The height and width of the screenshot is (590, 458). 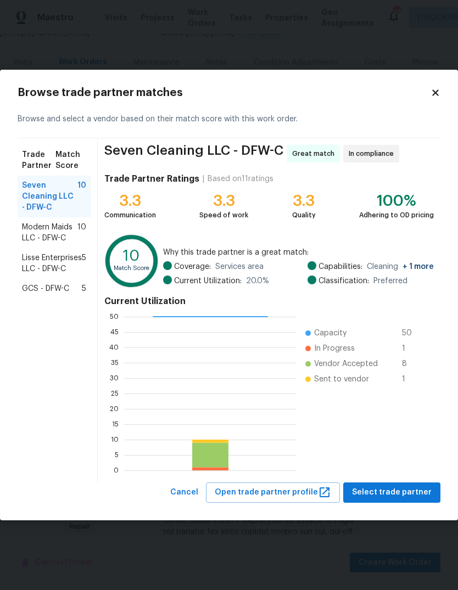 What do you see at coordinates (392, 493) in the screenshot?
I see `button: Select trade partner` at bounding box center [392, 493].